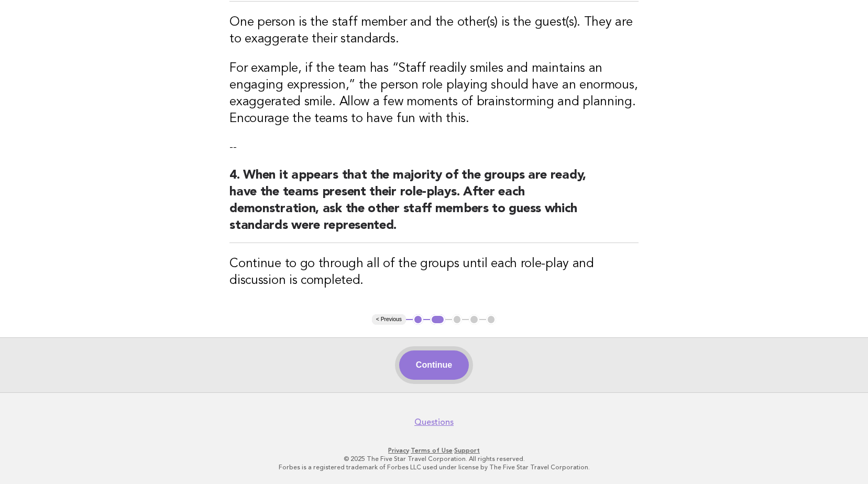 This screenshot has height=484, width=868. I want to click on a: Support, so click(467, 451).